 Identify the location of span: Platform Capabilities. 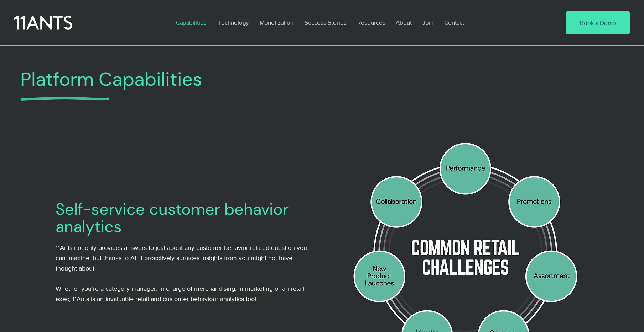
(111, 79).